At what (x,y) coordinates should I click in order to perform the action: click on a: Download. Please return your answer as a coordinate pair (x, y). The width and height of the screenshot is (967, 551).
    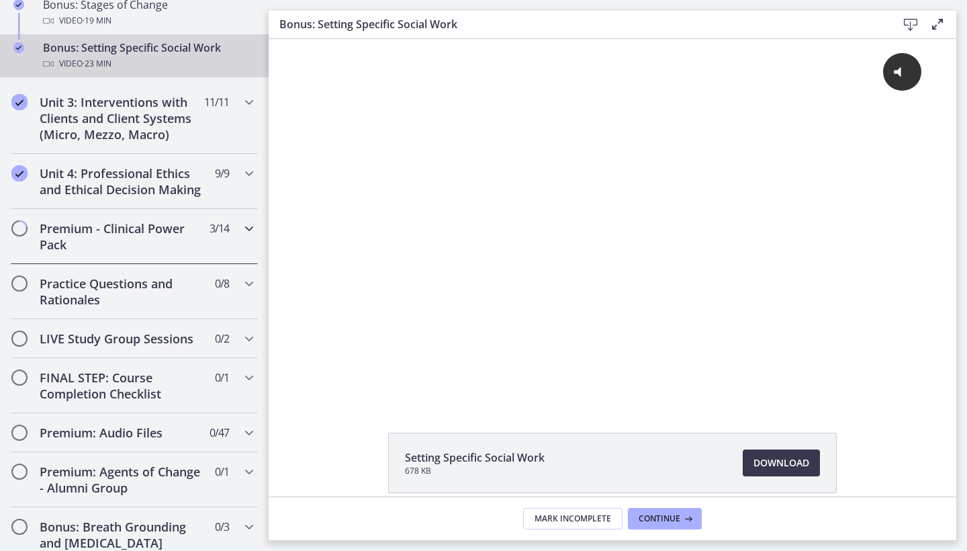
    Looking at the image, I should click on (781, 463).